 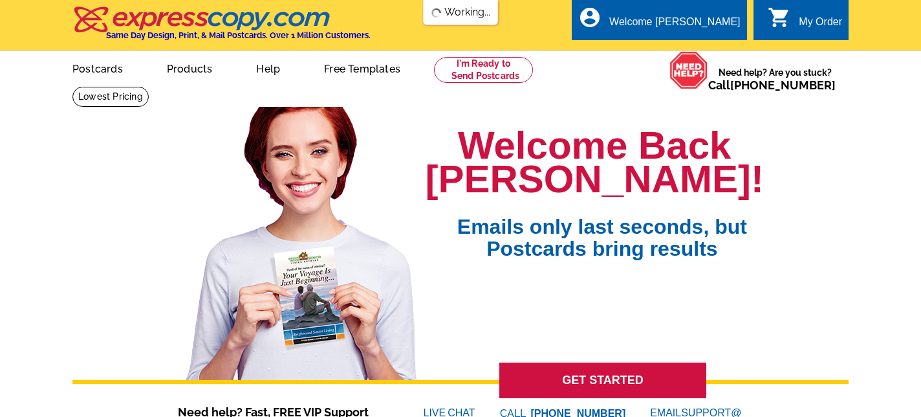 I want to click on a: GET STARTED, so click(x=603, y=380).